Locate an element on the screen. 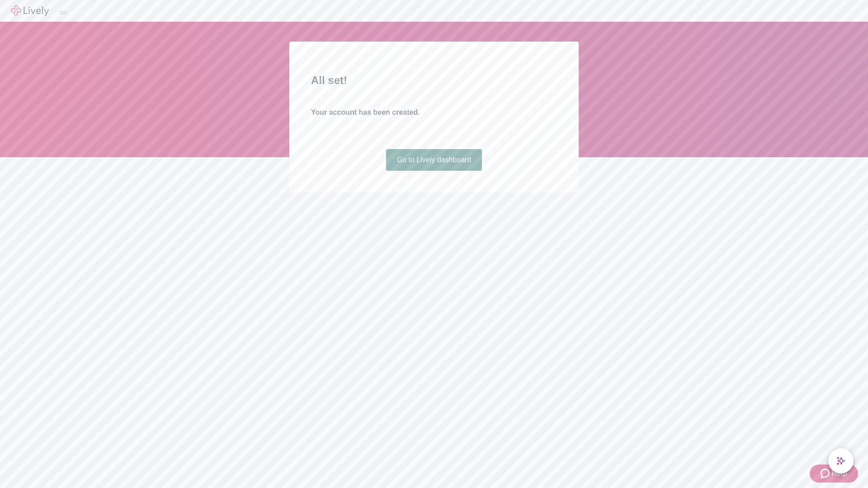 The height and width of the screenshot is (488, 868). h2: All set! is located at coordinates (434, 80).